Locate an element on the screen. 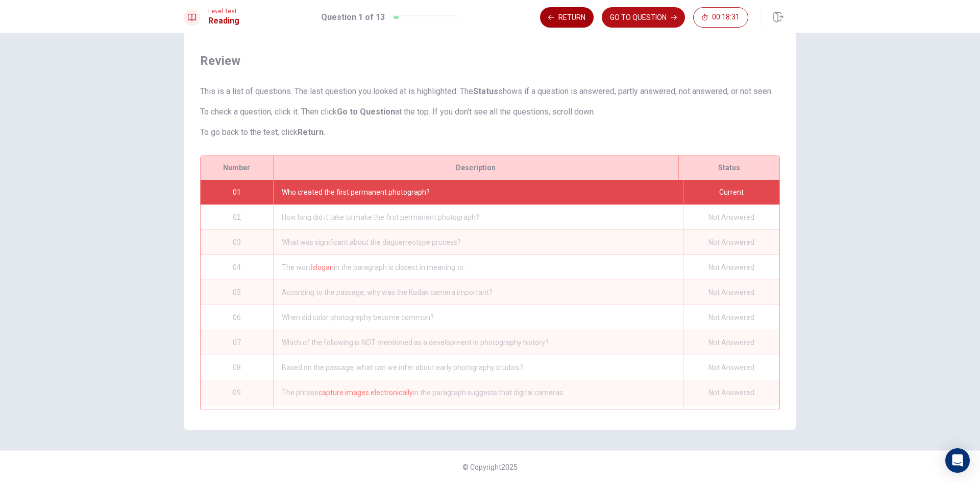 This screenshot has width=980, height=483. div: How long did it take to make the first permanent photograph? is located at coordinates (478, 217).